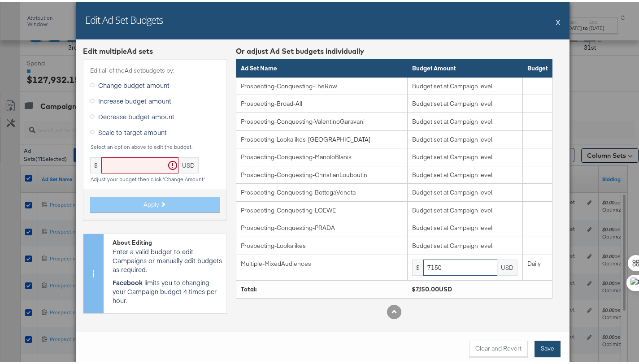 The width and height of the screenshot is (639, 364). What do you see at coordinates (322, 262) in the screenshot?
I see `div: Multiple-MixedAudiences` at bounding box center [322, 262].